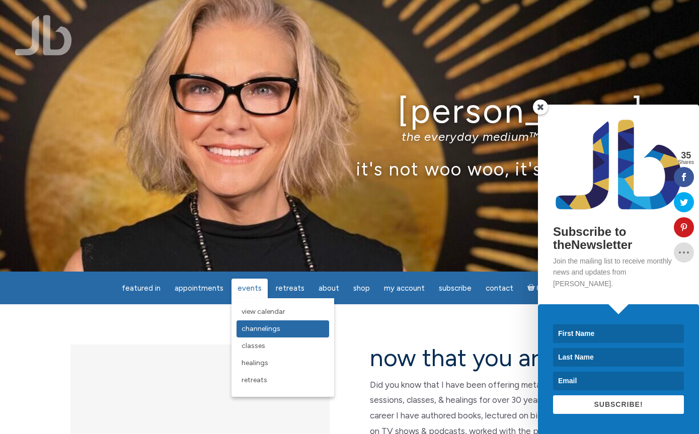  Describe the element at coordinates (686, 155) in the screenshot. I see `span: 35` at that location.